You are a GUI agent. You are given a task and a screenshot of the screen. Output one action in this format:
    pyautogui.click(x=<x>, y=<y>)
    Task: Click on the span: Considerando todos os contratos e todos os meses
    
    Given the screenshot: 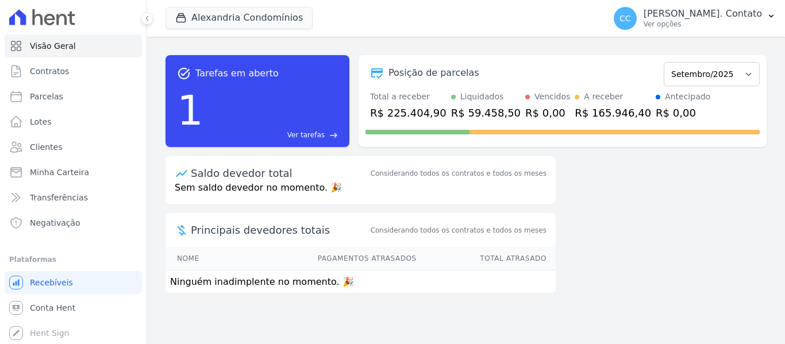 What is the action you would take?
    pyautogui.click(x=458, y=230)
    